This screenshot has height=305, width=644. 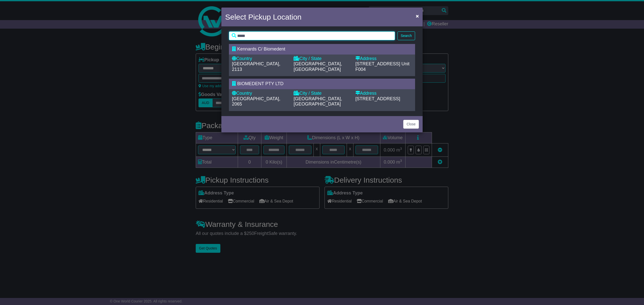 What do you see at coordinates (261, 49) in the screenshot?
I see `span: Kennards C/ Biomedent` at bounding box center [261, 49].